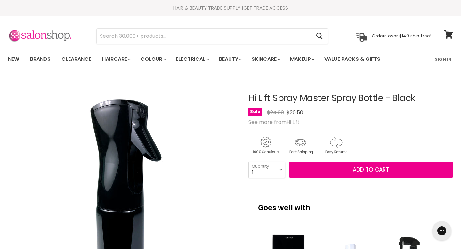  Describe the element at coordinates (203, 36) in the screenshot. I see `input: Search` at that location.